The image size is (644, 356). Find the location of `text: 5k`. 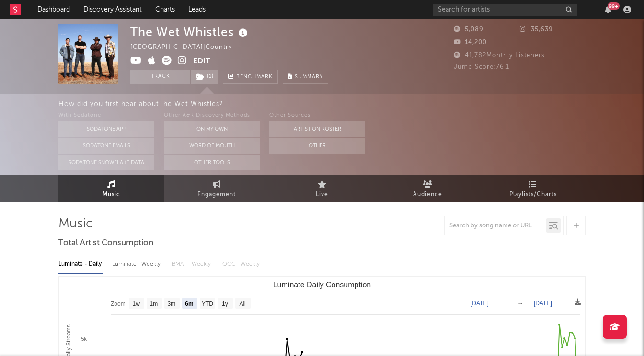

text: 5k is located at coordinates (84, 339).